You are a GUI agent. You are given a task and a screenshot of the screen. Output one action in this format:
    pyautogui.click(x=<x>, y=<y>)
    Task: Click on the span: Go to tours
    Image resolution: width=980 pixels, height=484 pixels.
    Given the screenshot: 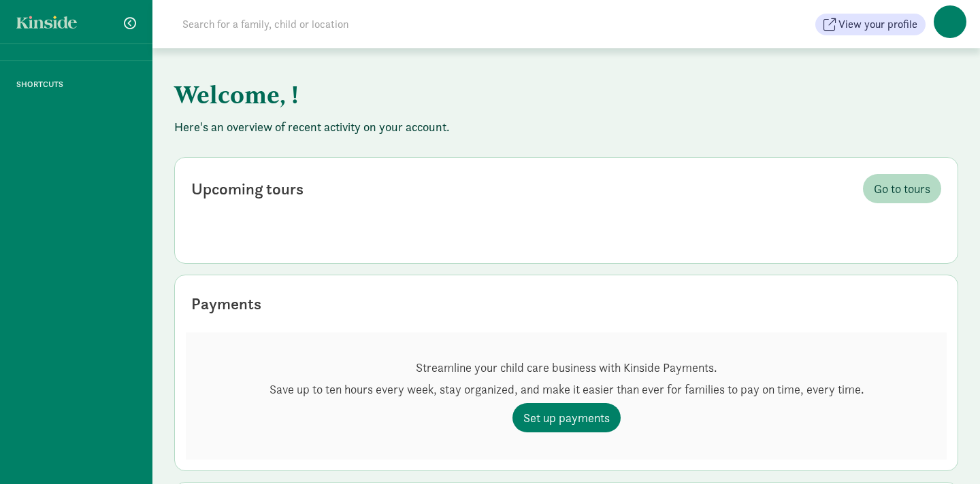 What is the action you would take?
    pyautogui.click(x=901, y=188)
    